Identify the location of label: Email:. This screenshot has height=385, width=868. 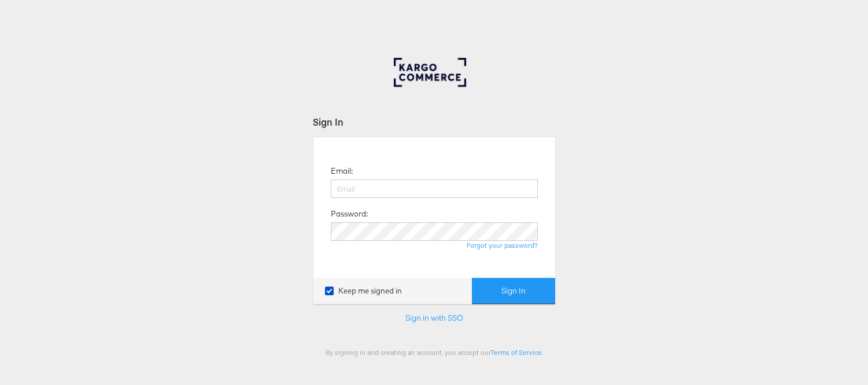
(342, 171).